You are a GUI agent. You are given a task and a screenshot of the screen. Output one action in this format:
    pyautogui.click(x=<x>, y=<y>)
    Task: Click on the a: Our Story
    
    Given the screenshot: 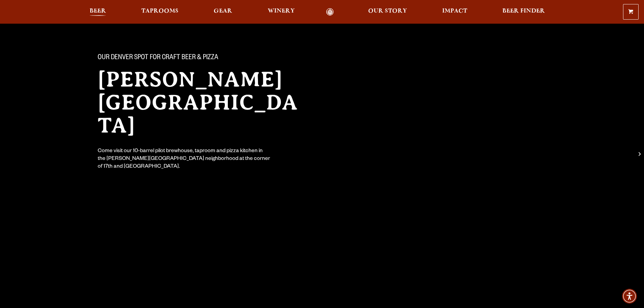 What is the action you would take?
    pyautogui.click(x=387, y=12)
    